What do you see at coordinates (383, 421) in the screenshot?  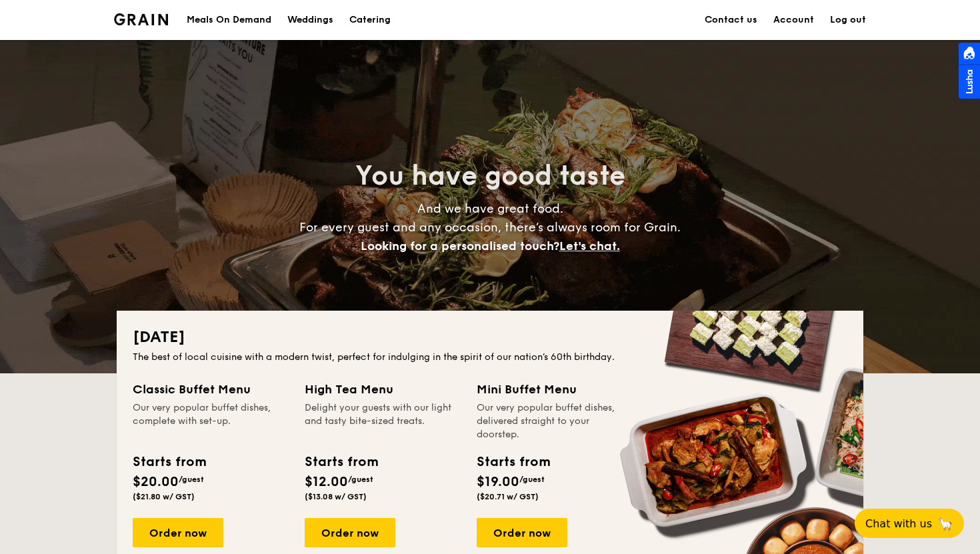 I see `div: Delight your guests with our light and tasty bite-sized treats.` at bounding box center [383, 421].